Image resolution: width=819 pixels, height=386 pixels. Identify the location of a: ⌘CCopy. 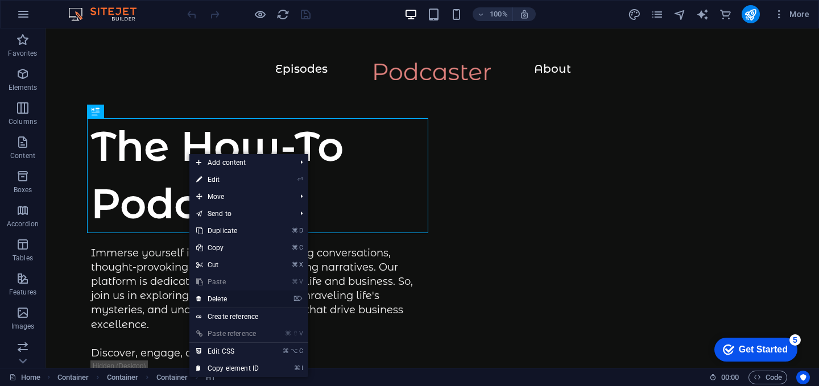
(227, 248).